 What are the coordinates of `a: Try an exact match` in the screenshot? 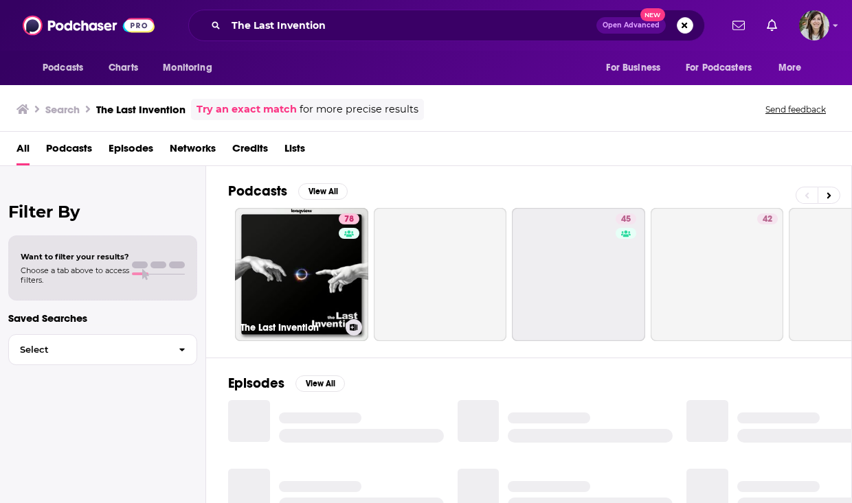 It's located at (247, 109).